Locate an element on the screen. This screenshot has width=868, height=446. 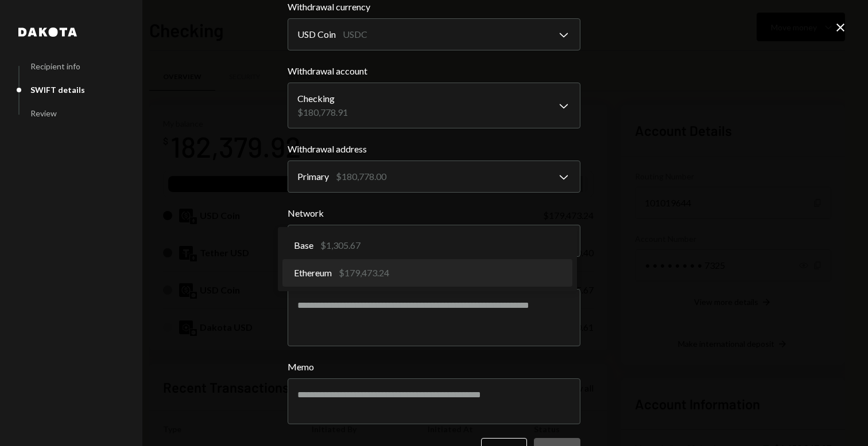
label: Network is located at coordinates (434, 214).